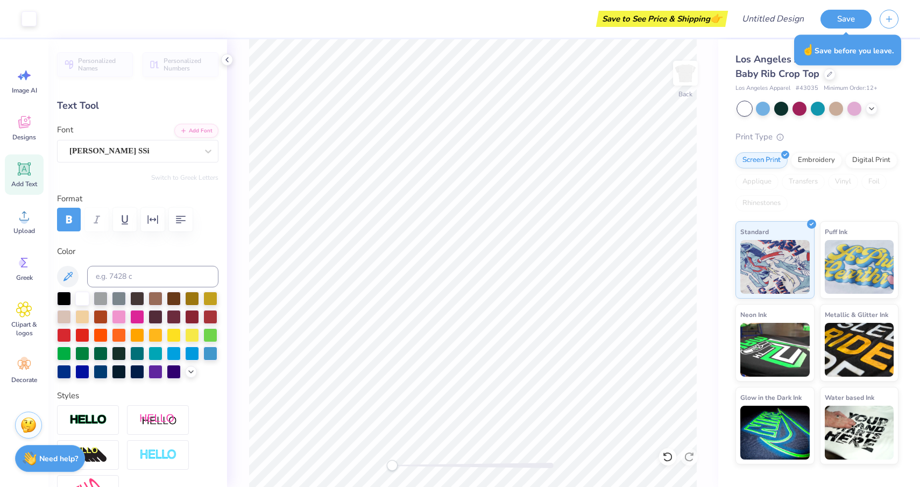 This screenshot has height=487, width=920. What do you see at coordinates (95, 65) in the screenshot?
I see `button: Personalized Names` at bounding box center [95, 65].